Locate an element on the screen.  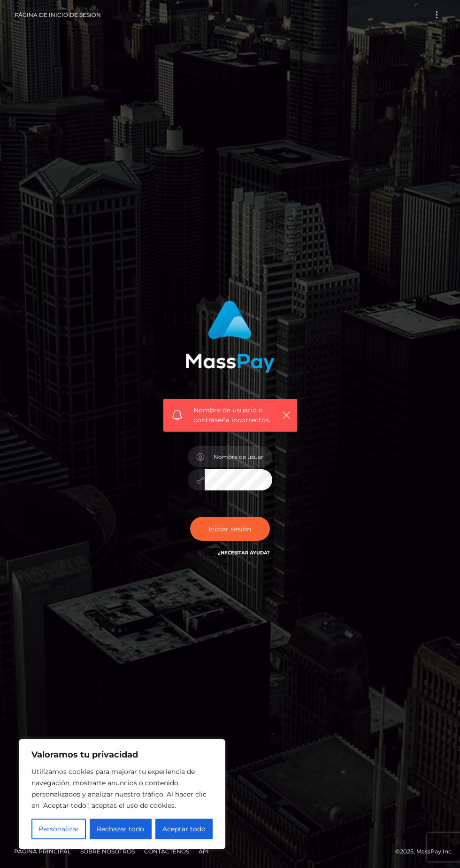
font: ¿Necesitar ayuda? is located at coordinates (244, 553).